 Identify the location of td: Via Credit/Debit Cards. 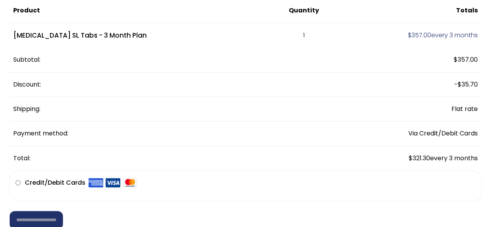
(411, 134).